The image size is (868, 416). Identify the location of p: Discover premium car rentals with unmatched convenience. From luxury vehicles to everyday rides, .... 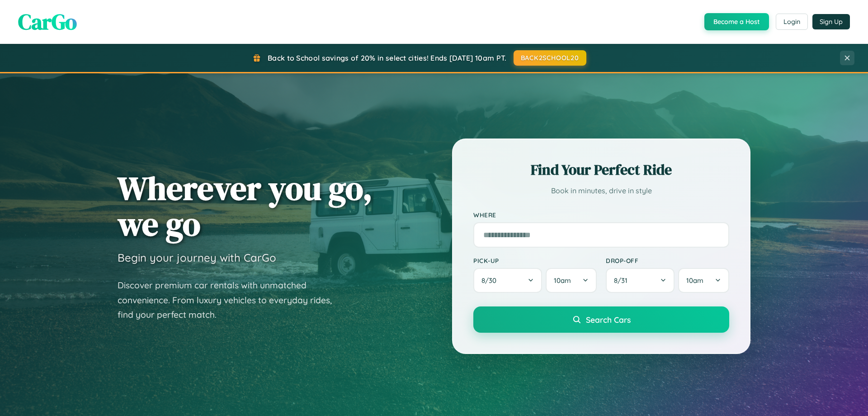
(230, 300).